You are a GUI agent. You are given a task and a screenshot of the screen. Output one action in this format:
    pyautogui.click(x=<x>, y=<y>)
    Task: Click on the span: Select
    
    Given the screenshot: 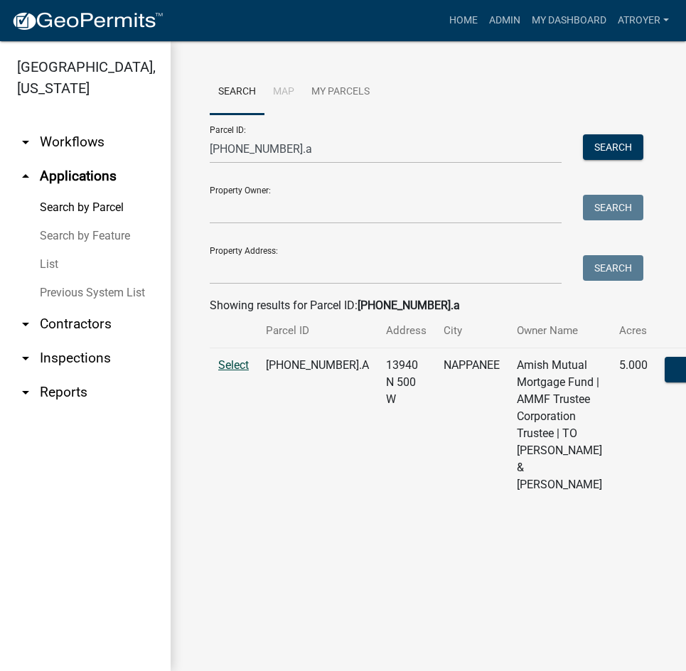 What is the action you would take?
    pyautogui.click(x=233, y=365)
    